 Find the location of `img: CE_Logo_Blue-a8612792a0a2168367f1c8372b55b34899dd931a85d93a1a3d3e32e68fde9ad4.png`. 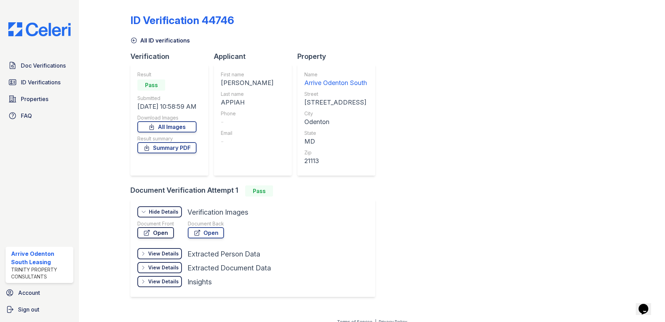

img: CE_Logo_Blue-a8612792a0a2168367f1c8372b55b34899dd931a85d93a1a3d3e32e68fde9ad4.png is located at coordinates (39, 29).